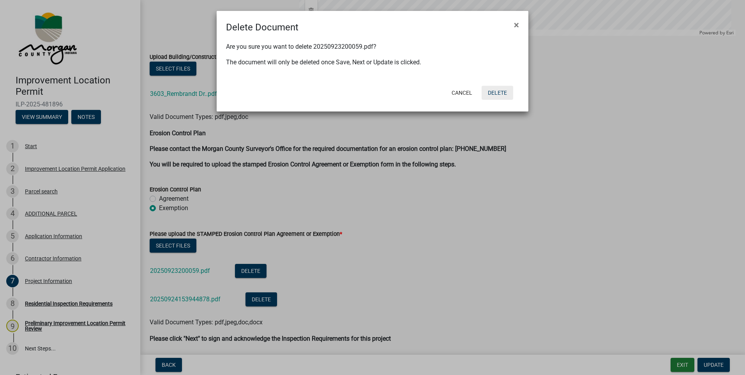 This screenshot has width=745, height=375. I want to click on p: The document will only be deleted once Save, Next or Update is clicked., so click(373, 62).